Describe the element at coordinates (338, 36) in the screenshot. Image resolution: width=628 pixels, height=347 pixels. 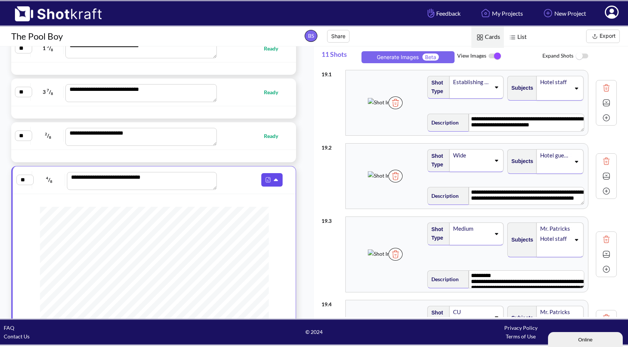
I see `button: Share` at that location.